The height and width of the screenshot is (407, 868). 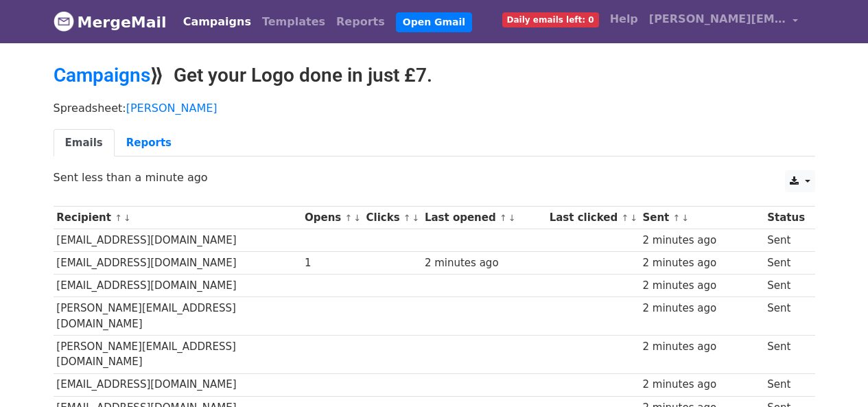 I want to click on div: 1, so click(x=332, y=263).